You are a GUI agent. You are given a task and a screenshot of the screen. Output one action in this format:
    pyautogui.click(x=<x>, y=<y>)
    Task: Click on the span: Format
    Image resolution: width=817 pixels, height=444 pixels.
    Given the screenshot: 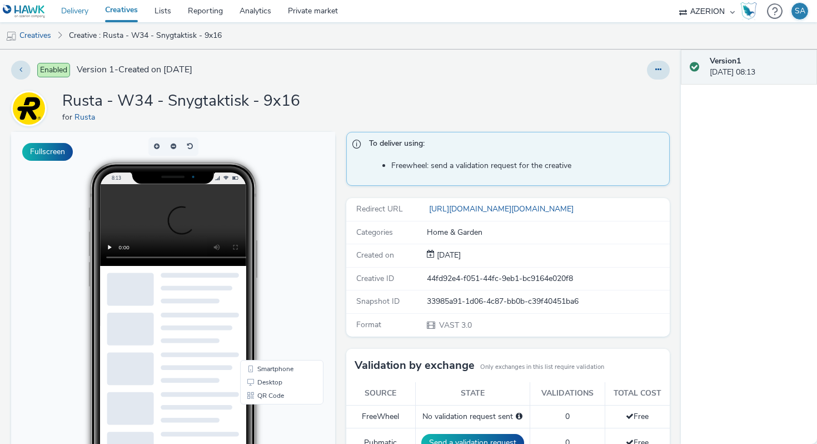 What is the action you would take?
    pyautogui.click(x=369, y=324)
    